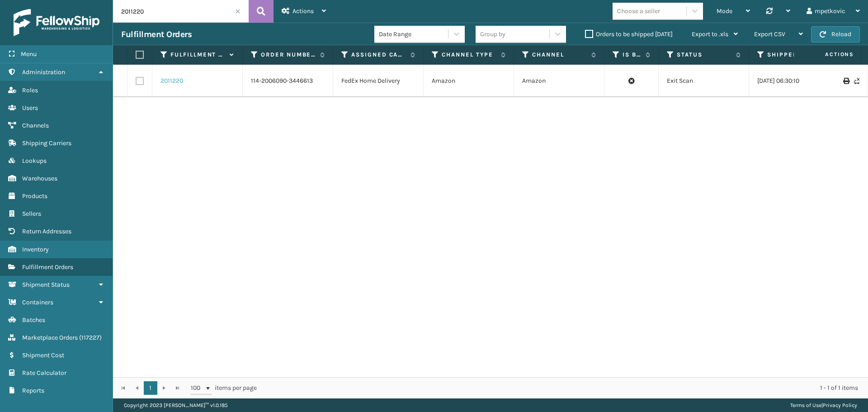  Describe the element at coordinates (559, 55) in the screenshot. I see `label: Channel` at that location.